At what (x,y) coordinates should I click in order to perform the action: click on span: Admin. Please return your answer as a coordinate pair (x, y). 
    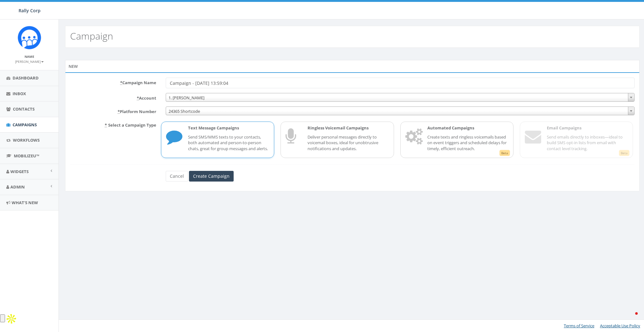
    Looking at the image, I should click on (18, 187).